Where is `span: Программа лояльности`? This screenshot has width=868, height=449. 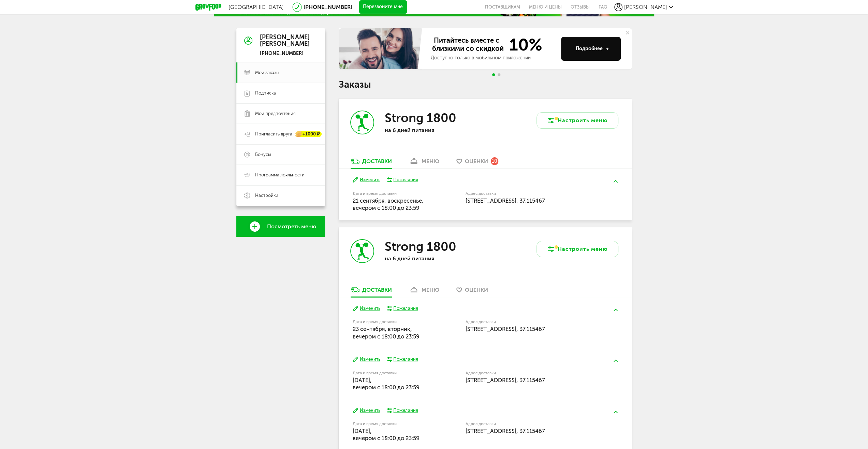
span: Программа лояльности is located at coordinates (279, 175).